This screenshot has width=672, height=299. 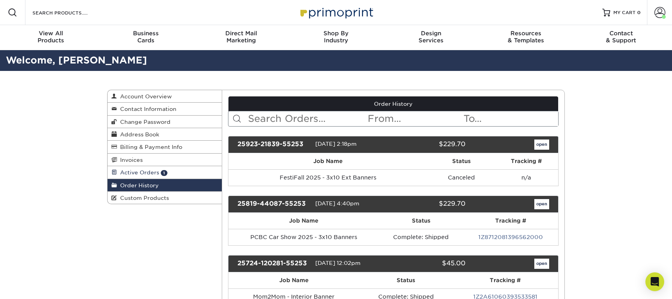 What do you see at coordinates (147, 109) in the screenshot?
I see `span: Contact Information` at bounding box center [147, 109].